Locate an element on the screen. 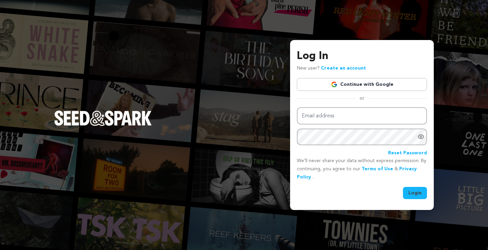 Image resolution: width=488 pixels, height=250 pixels. input: Email address is located at coordinates (362, 116).